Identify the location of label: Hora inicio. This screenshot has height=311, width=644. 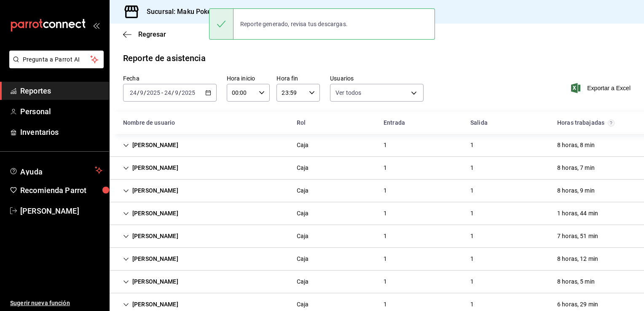
(248, 79).